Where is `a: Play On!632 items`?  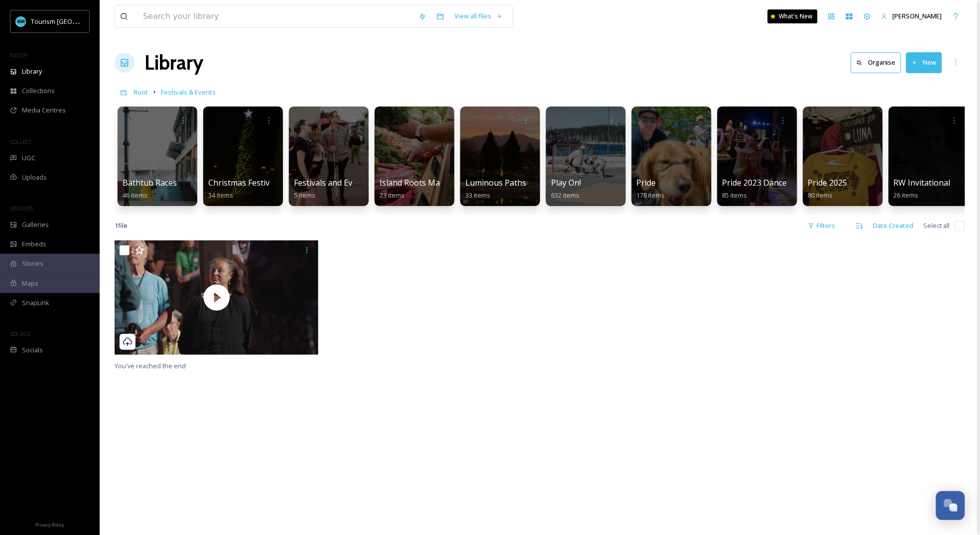
a: Play On!632 items is located at coordinates (566, 189).